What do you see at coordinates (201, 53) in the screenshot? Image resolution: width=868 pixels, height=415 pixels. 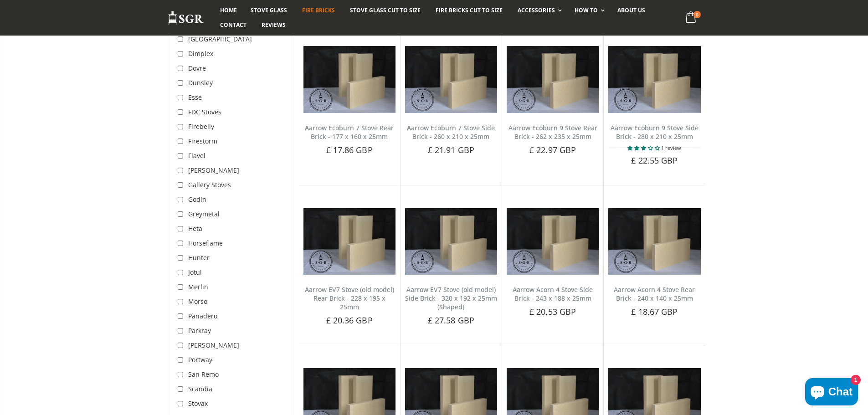 I see `span: Dimplex` at bounding box center [201, 53].